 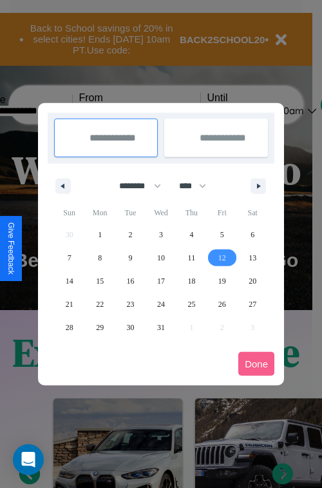 I want to click on button: 1, so click(x=99, y=235).